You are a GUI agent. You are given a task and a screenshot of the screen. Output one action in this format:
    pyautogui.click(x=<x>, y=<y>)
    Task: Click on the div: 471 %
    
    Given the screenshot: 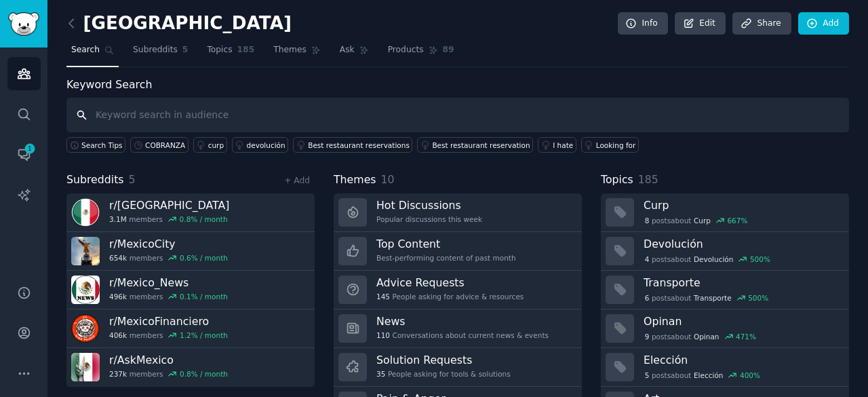 What is the action you would take?
    pyautogui.click(x=746, y=336)
    